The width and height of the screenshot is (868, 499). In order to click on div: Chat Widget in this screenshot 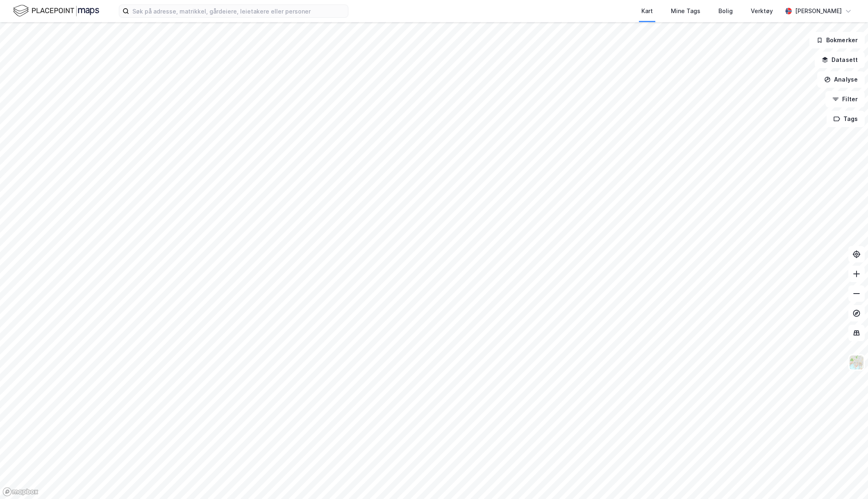, I will do `click(847, 479)`.